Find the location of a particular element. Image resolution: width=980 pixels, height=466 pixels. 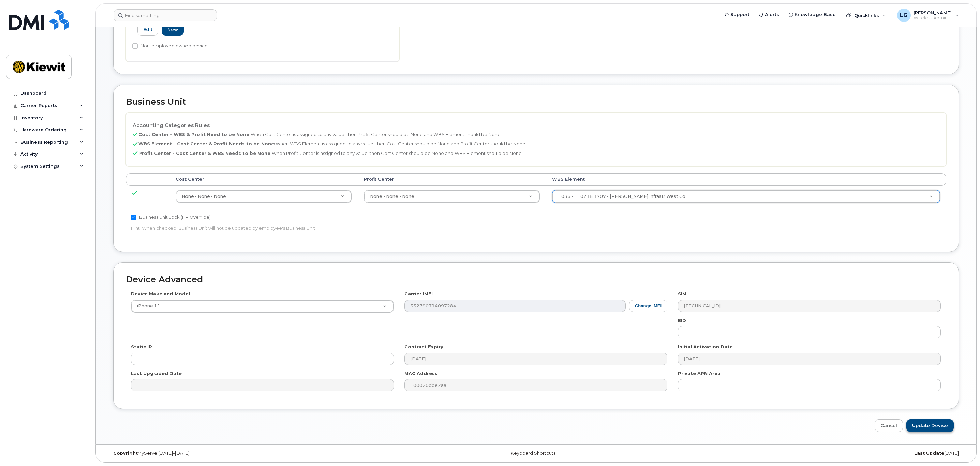

label: Static IP is located at coordinates (142, 347).